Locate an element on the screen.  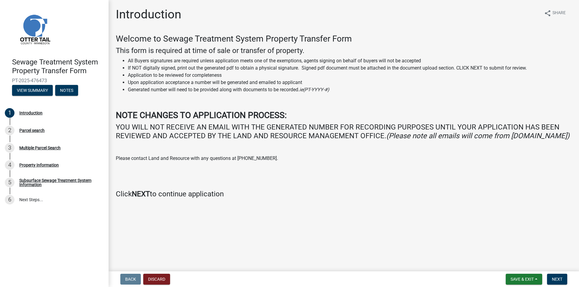
i: share is located at coordinates (548, 13).